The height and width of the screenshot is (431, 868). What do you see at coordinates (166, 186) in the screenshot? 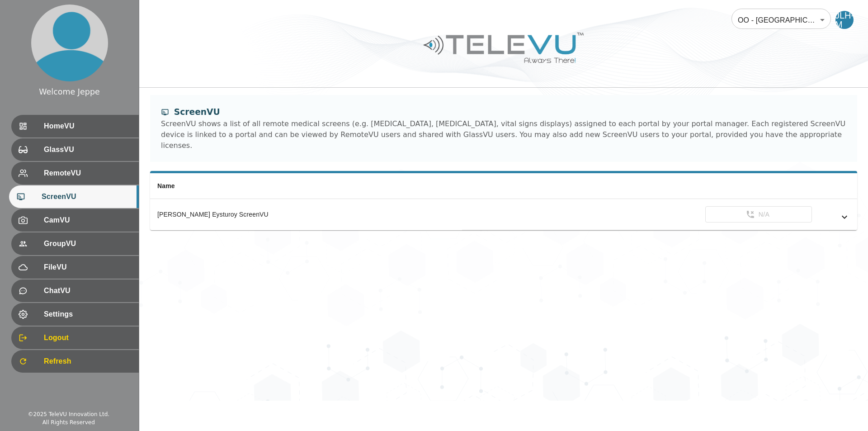
I see `span: Name` at bounding box center [166, 186].